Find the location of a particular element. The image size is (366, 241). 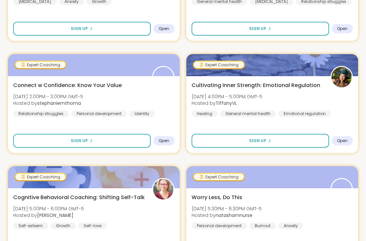

span: Connect w Confidence: Know Your Value is located at coordinates (68, 85).